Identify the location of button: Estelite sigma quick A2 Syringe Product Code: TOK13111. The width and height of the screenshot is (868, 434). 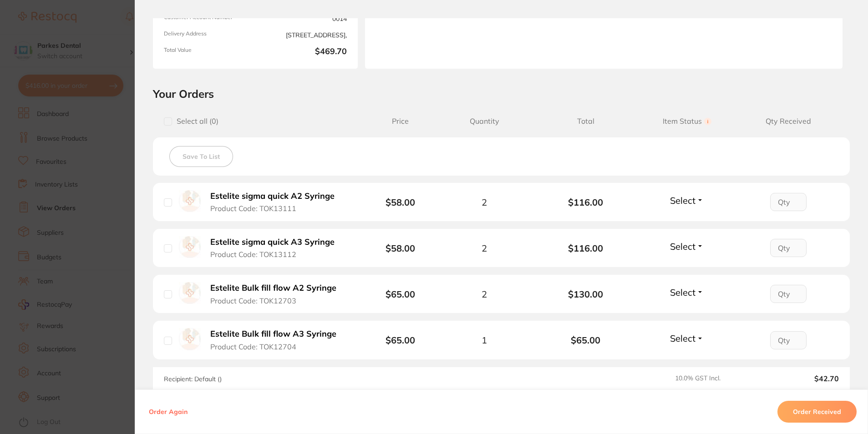
(276, 202).